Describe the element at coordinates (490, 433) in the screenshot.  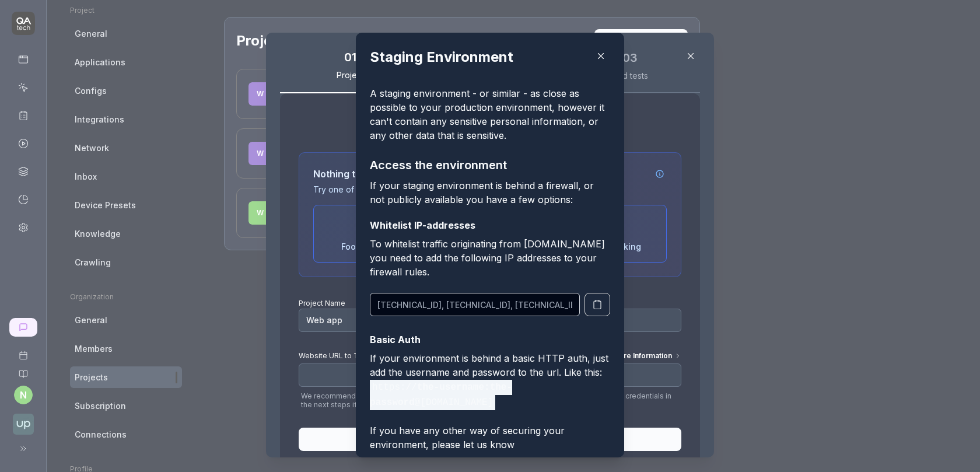
I see `p: If you have any other way of securing your environment, please let us know` at that location.